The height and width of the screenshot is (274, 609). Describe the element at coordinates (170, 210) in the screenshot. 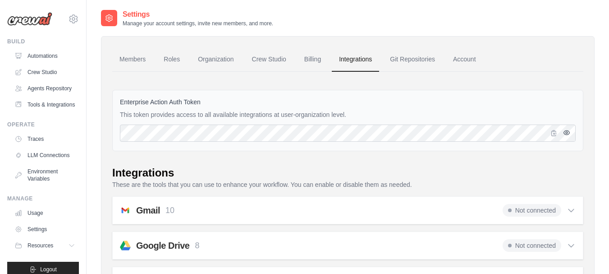

I see `p: 10` at that location.